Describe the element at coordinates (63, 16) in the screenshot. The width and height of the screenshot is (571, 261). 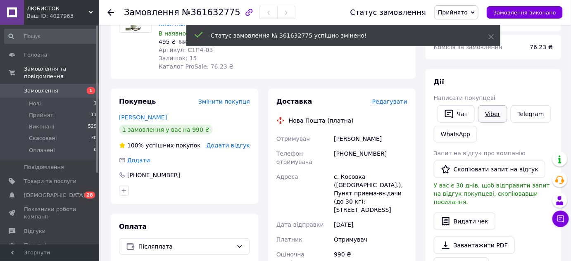
I see `div: Ваш ID: 4027963` at that location.